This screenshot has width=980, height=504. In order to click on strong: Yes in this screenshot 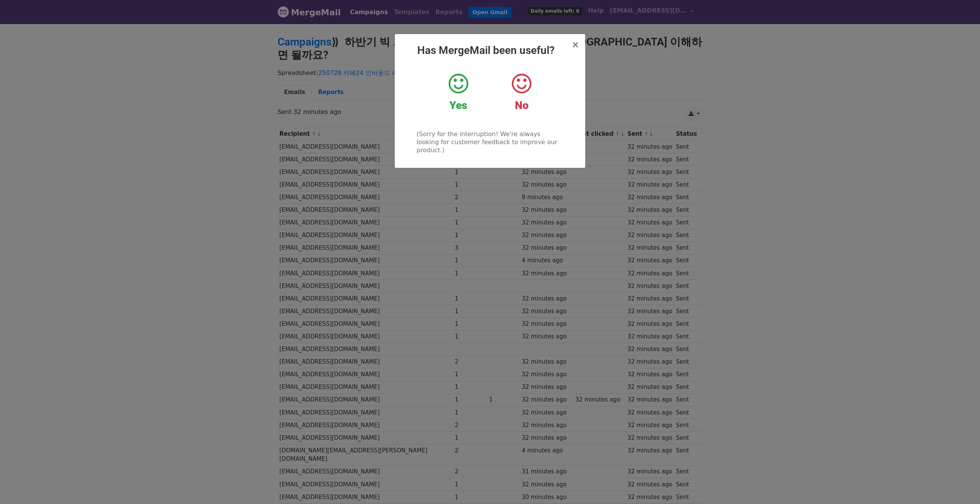, I will do `click(458, 105)`.